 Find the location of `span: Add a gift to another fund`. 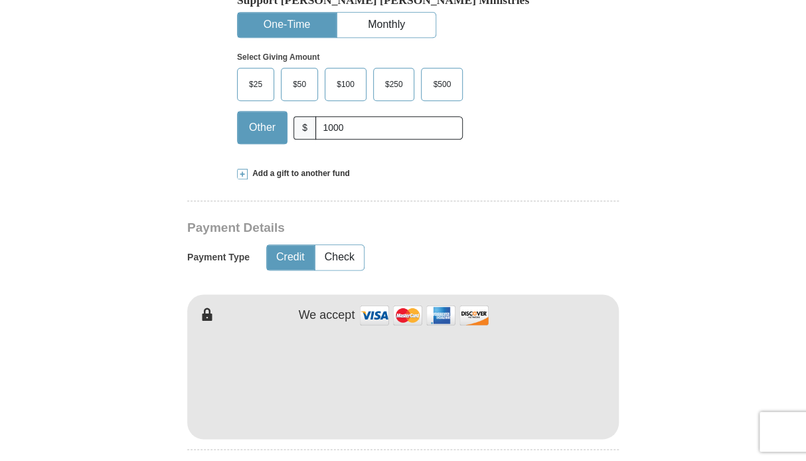

span: Add a gift to another fund is located at coordinates (299, 173).